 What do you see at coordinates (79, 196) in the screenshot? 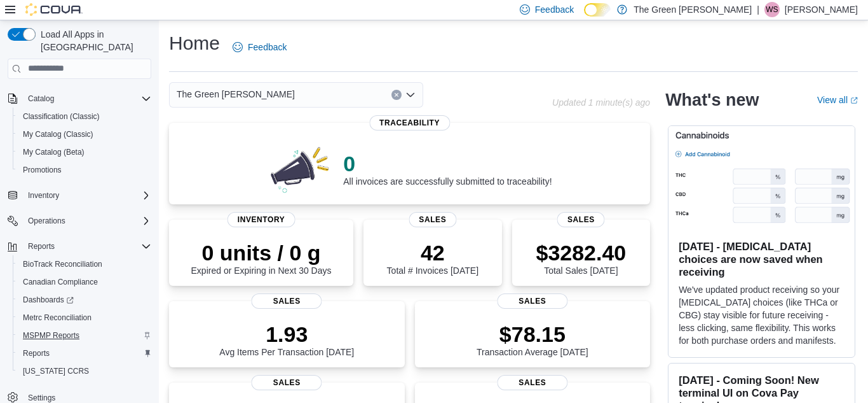
I see `button: Inventory` at bounding box center [79, 196].